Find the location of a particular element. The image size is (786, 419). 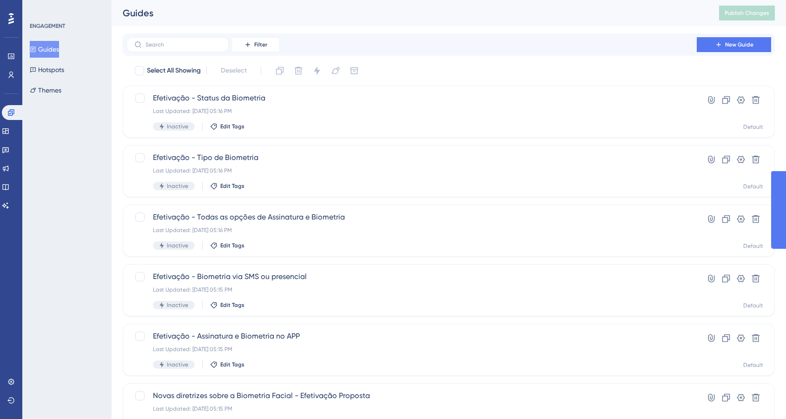

span: Efetivação - Biometria via SMS ou presencial is located at coordinates (412, 277).